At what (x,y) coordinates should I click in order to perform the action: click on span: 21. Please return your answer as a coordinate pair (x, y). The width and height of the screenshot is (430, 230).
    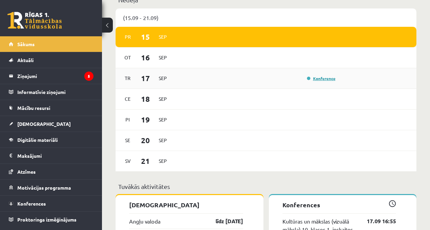
    Looking at the image, I should click on (145, 161).